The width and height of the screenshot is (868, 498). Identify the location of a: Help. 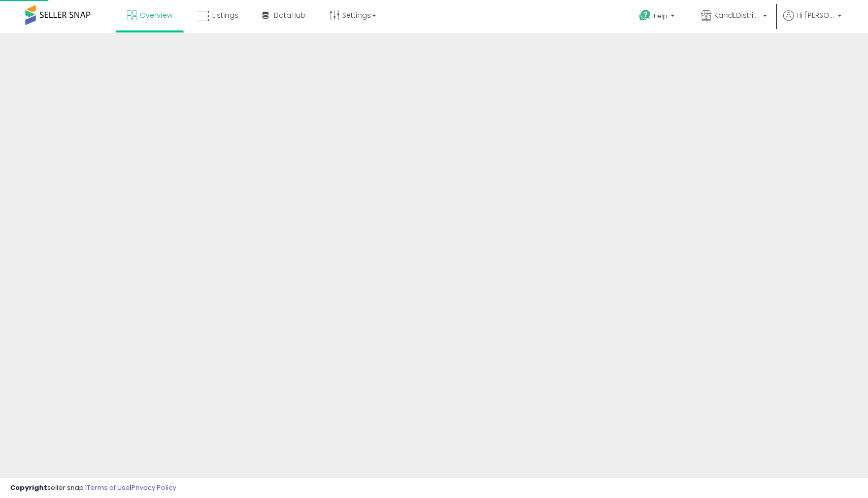
(658, 17).